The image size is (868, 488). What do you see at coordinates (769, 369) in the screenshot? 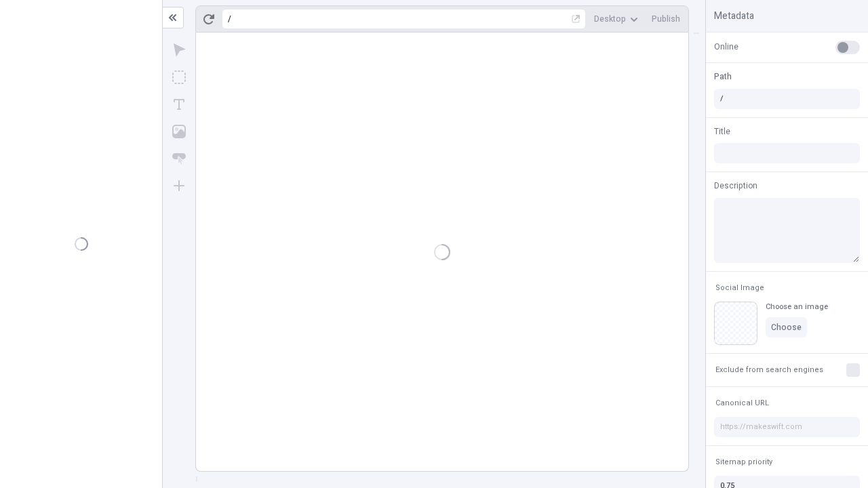
I see `span: Exclude from search engines` at bounding box center [769, 369].